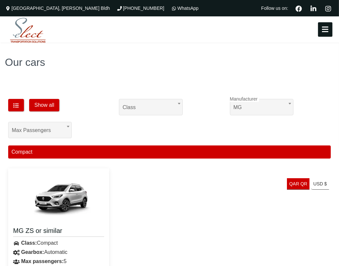 Image resolution: width=339 pixels, height=266 pixels. Describe the element at coordinates (44, 105) in the screenshot. I see `button: Show all` at that location.